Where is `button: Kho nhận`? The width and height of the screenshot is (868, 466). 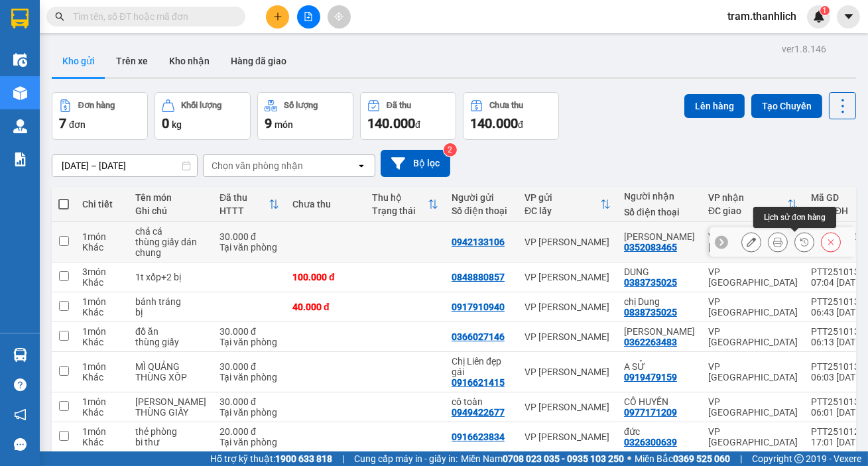
button: Kho nhận is located at coordinates (189, 61).